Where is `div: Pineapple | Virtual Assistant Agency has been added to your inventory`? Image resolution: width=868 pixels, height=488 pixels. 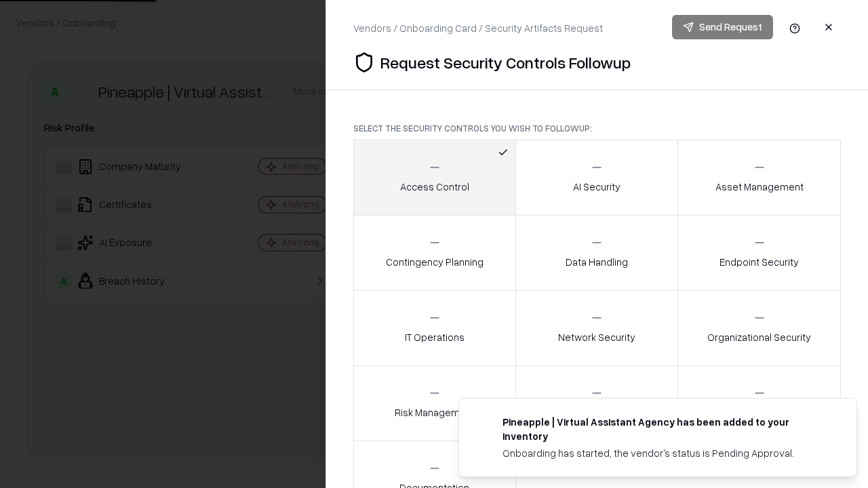 div: Pineapple | Virtual Assistant Agency has been added to your inventory is located at coordinates (663, 430).